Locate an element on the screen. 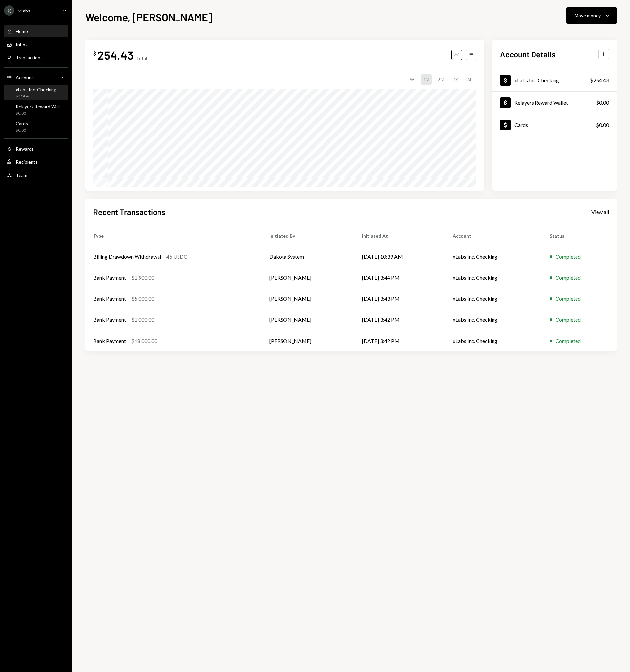  a: Relayers Reward Wallet$0.00 is located at coordinates (554, 102).